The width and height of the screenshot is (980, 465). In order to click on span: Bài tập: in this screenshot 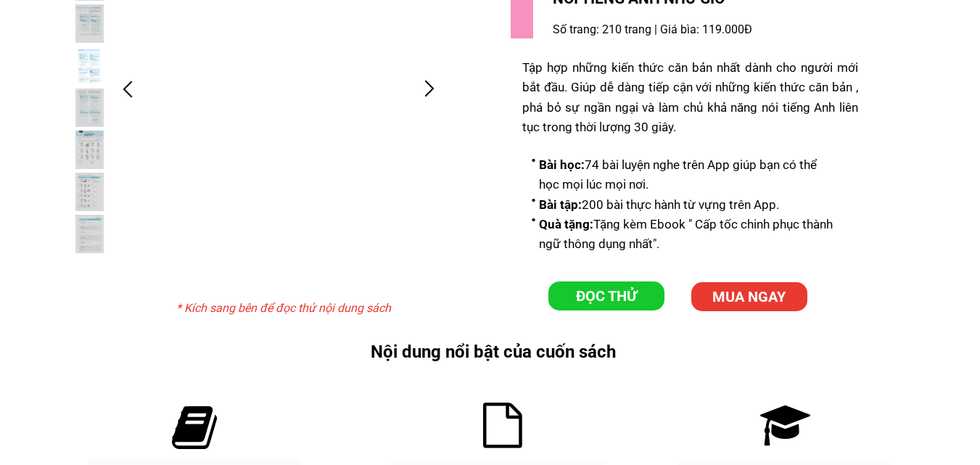, I will do `click(560, 204)`.